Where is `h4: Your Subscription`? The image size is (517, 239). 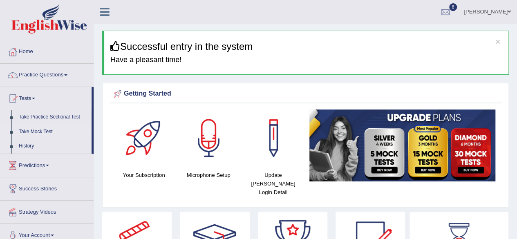
h4: Your Subscription is located at coordinates (144, 175).